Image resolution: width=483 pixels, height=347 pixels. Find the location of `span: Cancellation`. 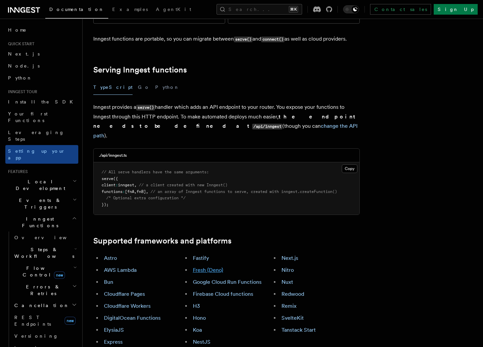

span: Cancellation is located at coordinates (40, 306).